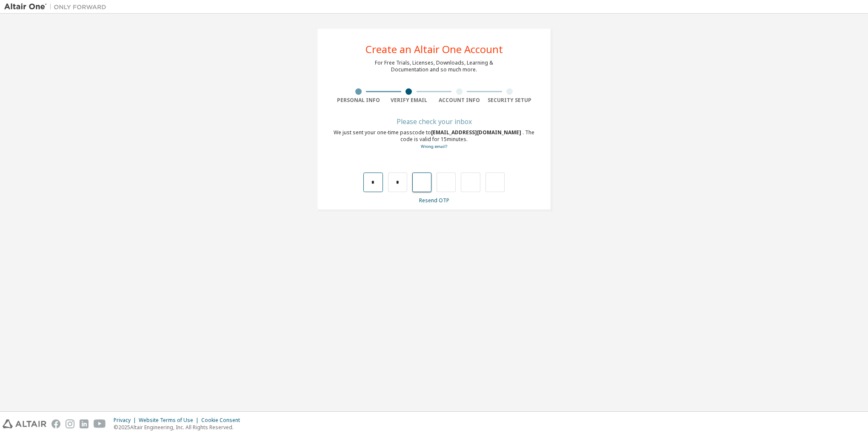  What do you see at coordinates (84, 424) in the screenshot?
I see `img: linkedin.svg` at bounding box center [84, 424].